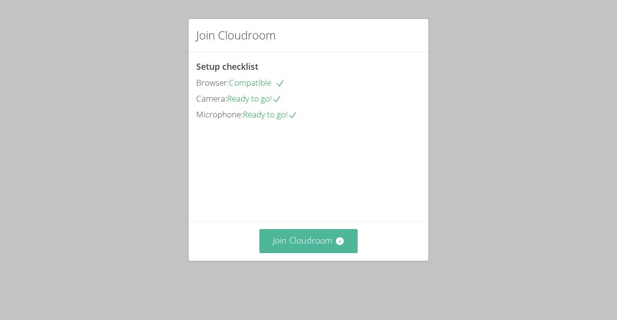  Describe the element at coordinates (212, 98) in the screenshot. I see `span: Camera:` at that location.